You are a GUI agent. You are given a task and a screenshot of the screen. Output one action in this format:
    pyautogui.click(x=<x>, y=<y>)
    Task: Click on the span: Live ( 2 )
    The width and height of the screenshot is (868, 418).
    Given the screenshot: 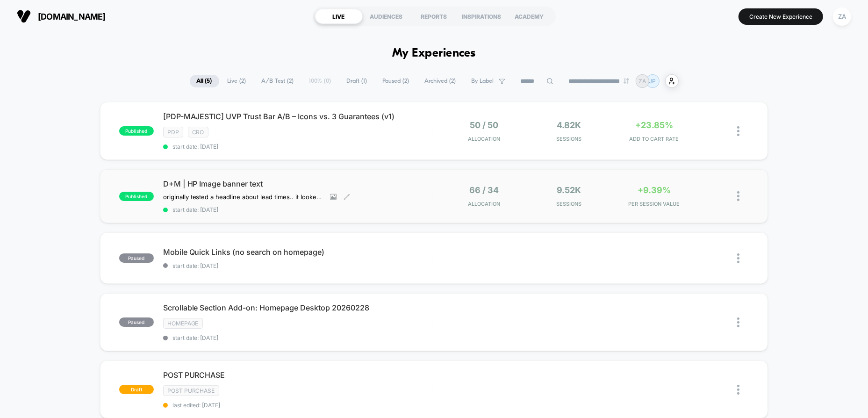 What is the action you would take?
    pyautogui.click(x=237, y=81)
    